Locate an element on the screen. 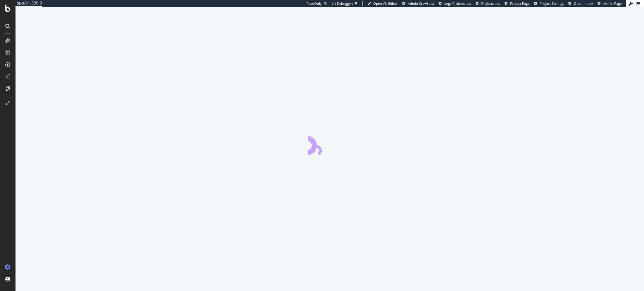 The image size is (644, 291). a: Logs Projects List is located at coordinates (455, 4).